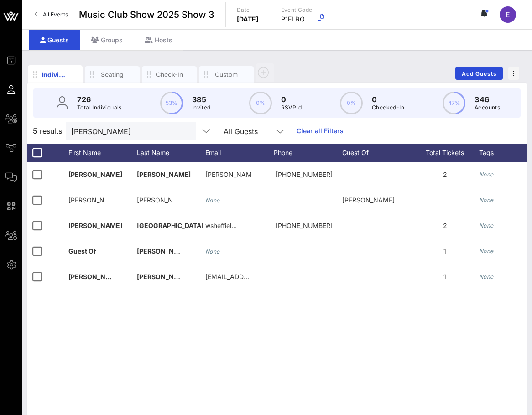 The height and width of the screenshot is (415, 532). I want to click on div: Groups, so click(107, 40).